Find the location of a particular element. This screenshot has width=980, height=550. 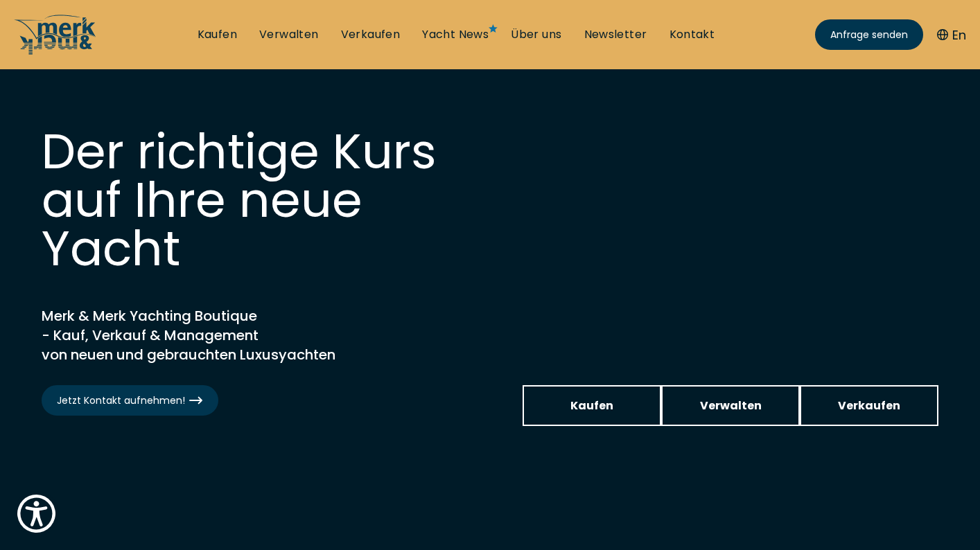

h2: Merk & Merk Yachting Boutique - Kauf, Verkauf & Management von neuen und gebrauchten Luxusyachten is located at coordinates (215, 335).